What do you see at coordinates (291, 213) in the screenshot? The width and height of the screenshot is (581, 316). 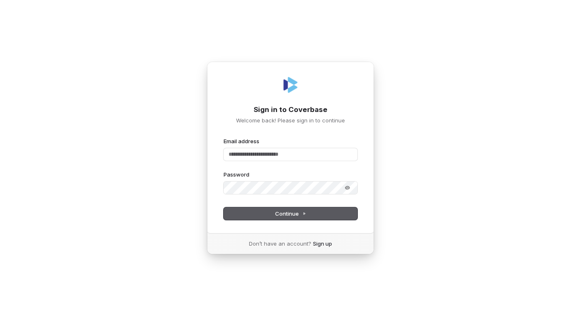 I see `span: Continue` at bounding box center [291, 213].